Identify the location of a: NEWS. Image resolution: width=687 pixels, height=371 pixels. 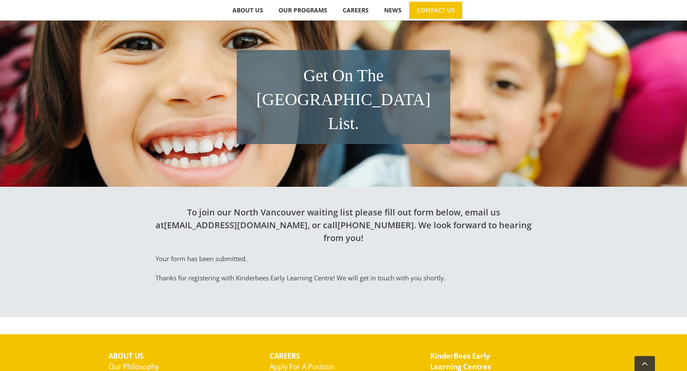
(392, 10).